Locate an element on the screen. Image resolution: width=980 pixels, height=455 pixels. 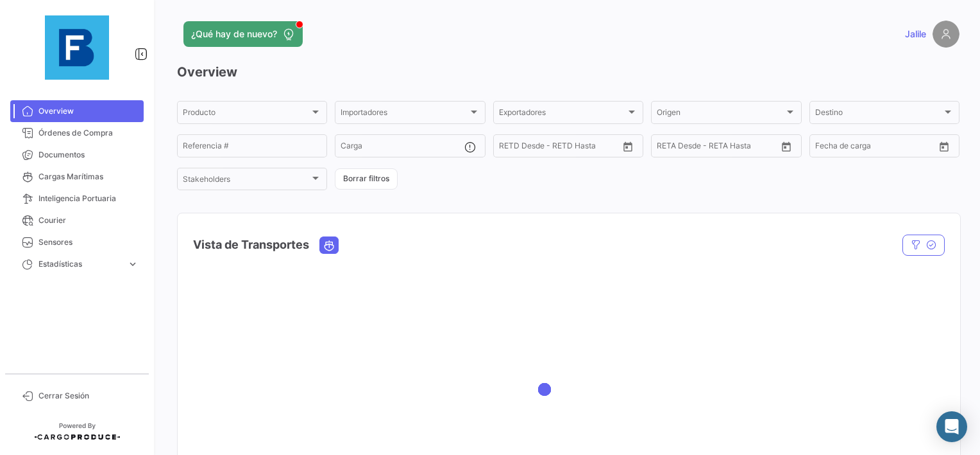
span: Producto is located at coordinates (246, 114).